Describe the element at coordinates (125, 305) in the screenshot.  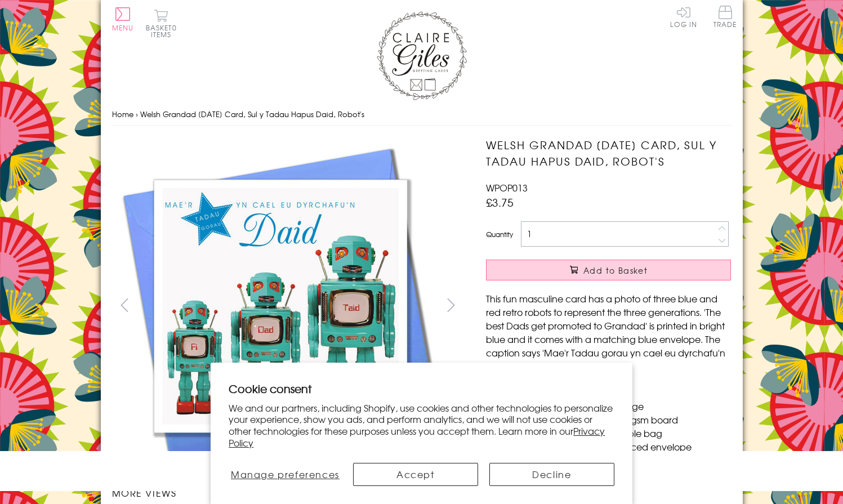
I see `button: prev` at that location.